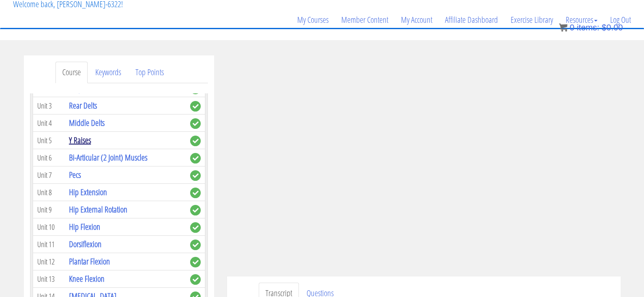 The image size is (644, 297). What do you see at coordinates (80, 140) in the screenshot?
I see `a: Y Raises` at bounding box center [80, 140].